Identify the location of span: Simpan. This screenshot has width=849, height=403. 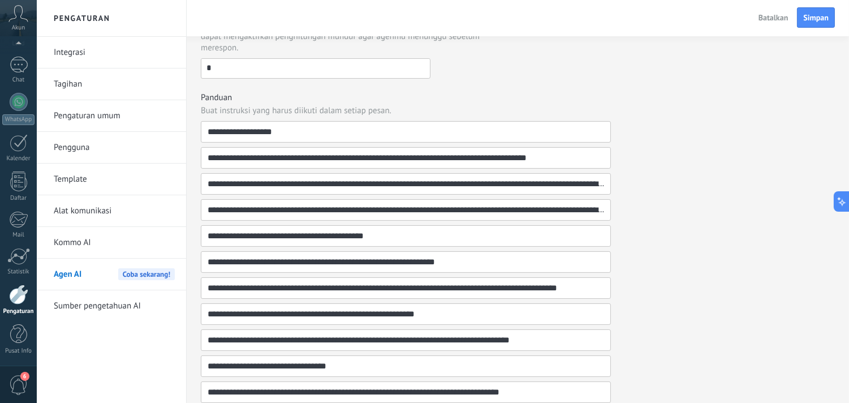
(815, 18).